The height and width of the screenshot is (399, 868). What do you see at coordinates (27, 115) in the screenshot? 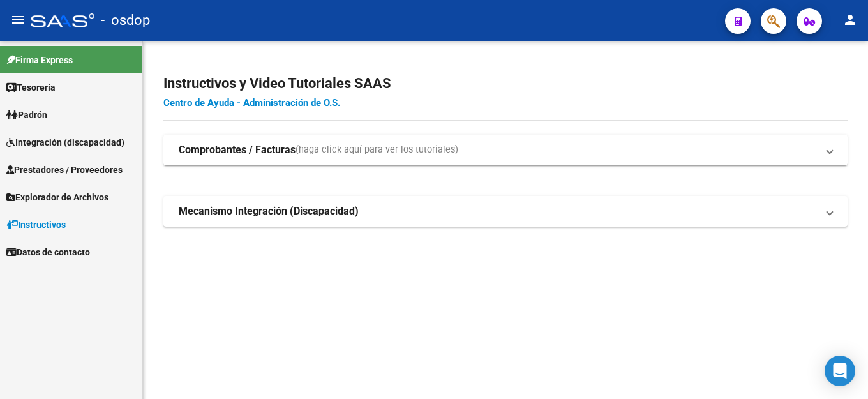
I see `span: Padrón` at bounding box center [27, 115].